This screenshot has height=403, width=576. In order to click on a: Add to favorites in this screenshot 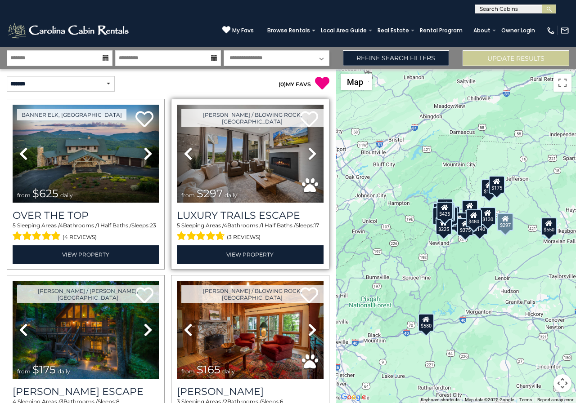, I will do `click(144, 120)`.